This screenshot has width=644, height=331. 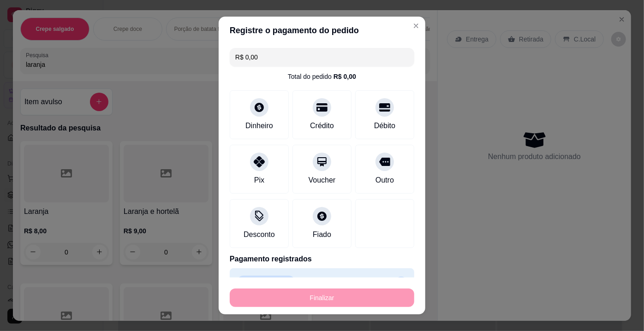 I want to click on p: Pagamento registrados, so click(x=322, y=259).